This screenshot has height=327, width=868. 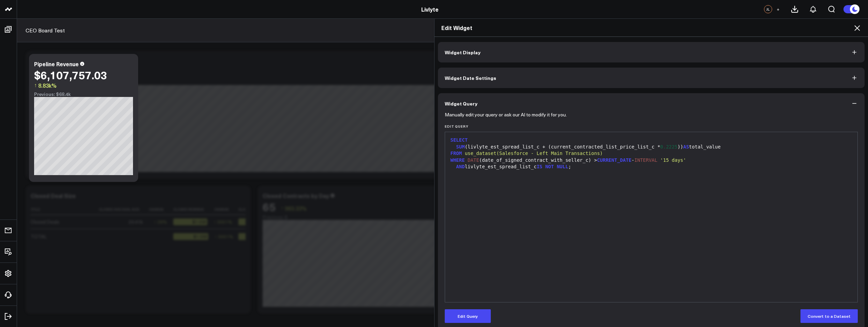 I want to click on div: (date_of_signed_contract_with_seller_c) > -, so click(x=652, y=160).